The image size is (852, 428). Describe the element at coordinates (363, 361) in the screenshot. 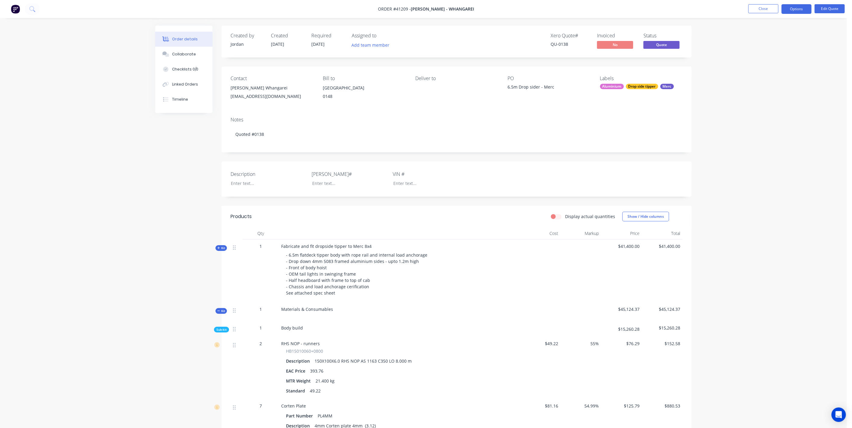

I see `div: 150X100X6.0 RHS NOP AS 1163 C350 LO 8.000 m` at that location.